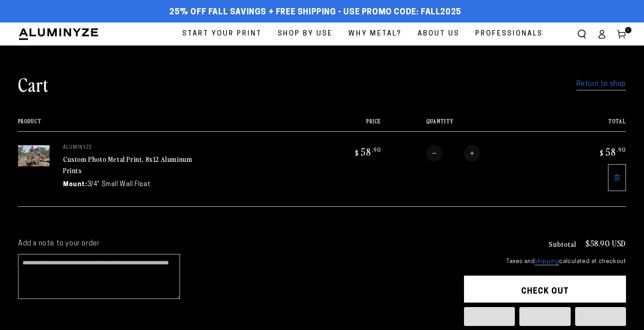 Image resolution: width=644 pixels, height=330 pixels. Describe the element at coordinates (629, 30) in the screenshot. I see `span: 1` at that location.